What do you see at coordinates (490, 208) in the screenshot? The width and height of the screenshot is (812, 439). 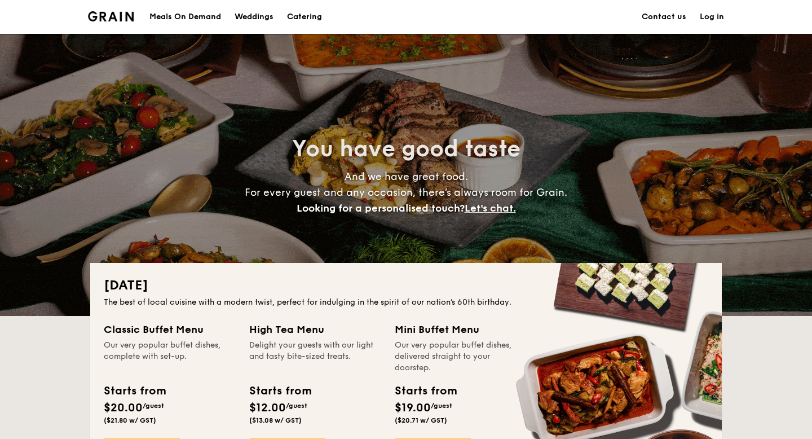 I see `span: Let's chat.` at bounding box center [490, 208].